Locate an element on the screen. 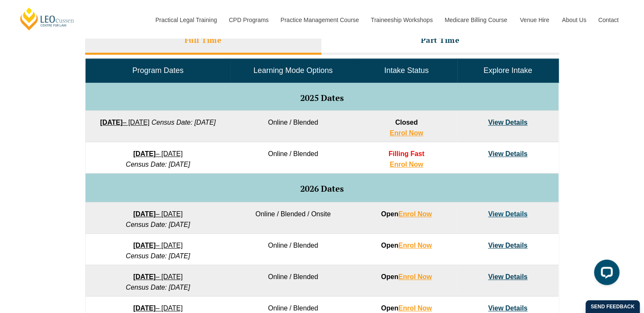 This screenshot has width=644, height=313. a: Traineeship Workshops is located at coordinates (401, 20).